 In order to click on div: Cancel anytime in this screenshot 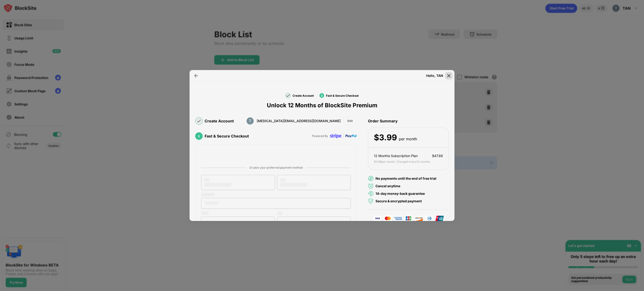, I will do `click(388, 186)`.